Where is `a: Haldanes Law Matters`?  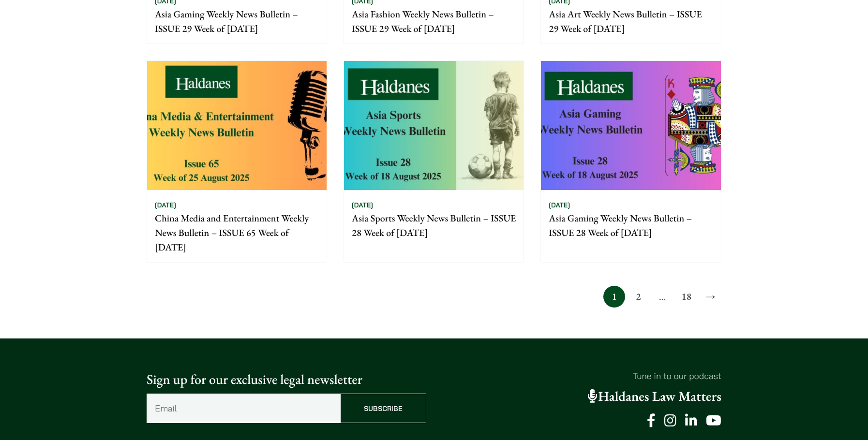
a: Haldanes Law Matters is located at coordinates (654, 396).